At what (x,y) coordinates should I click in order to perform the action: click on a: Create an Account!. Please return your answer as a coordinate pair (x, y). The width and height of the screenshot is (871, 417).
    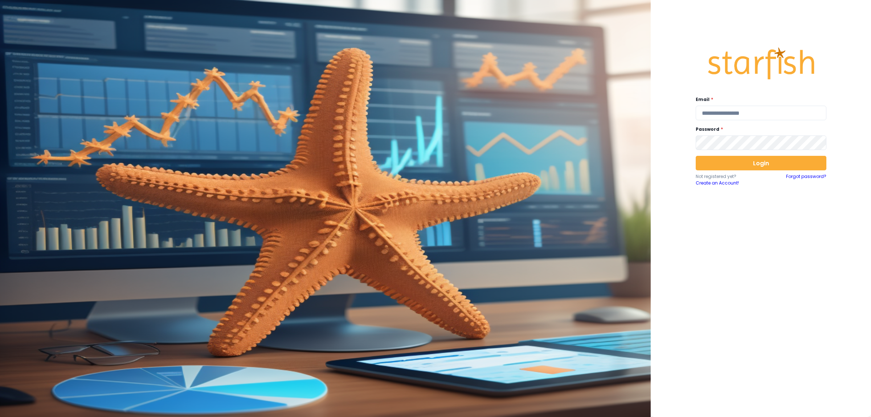
    Looking at the image, I should click on (728, 183).